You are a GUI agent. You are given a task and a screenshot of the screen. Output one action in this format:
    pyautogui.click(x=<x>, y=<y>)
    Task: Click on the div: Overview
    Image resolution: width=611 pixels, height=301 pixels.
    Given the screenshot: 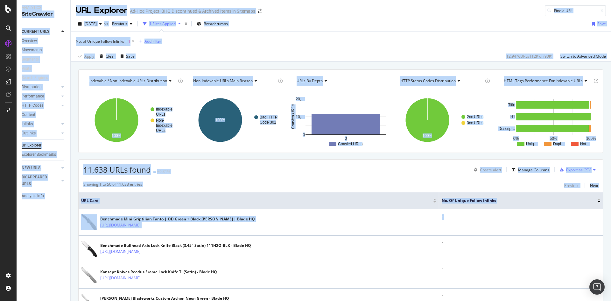 What is the action you would take?
    pyautogui.click(x=29, y=41)
    